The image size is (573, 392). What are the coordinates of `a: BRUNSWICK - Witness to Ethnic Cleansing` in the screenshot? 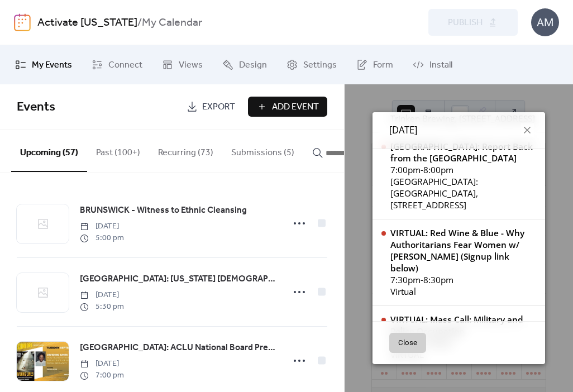 It's located at (163, 210).